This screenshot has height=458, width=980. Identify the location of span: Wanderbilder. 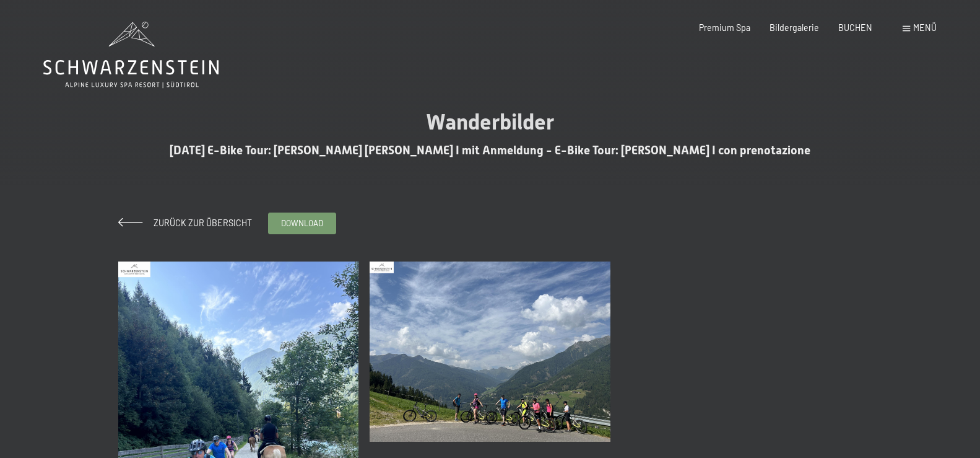
(490, 122).